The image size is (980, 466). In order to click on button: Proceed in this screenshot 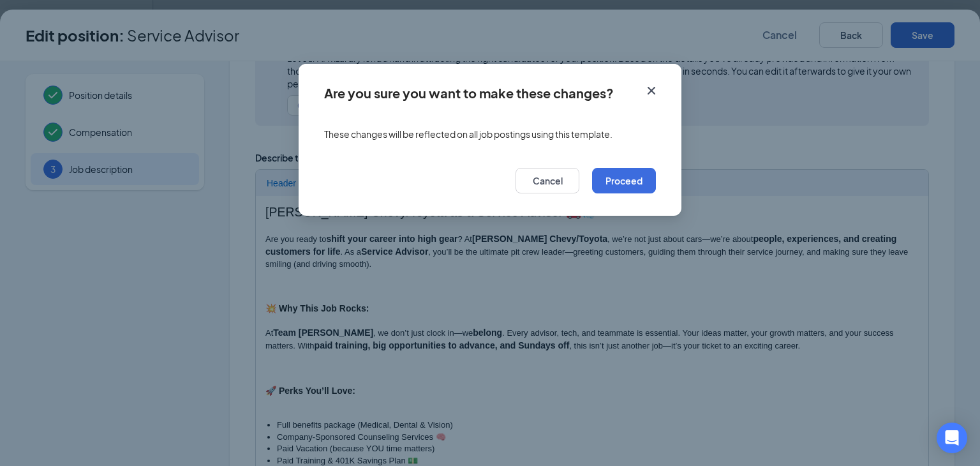, I will do `click(624, 181)`.